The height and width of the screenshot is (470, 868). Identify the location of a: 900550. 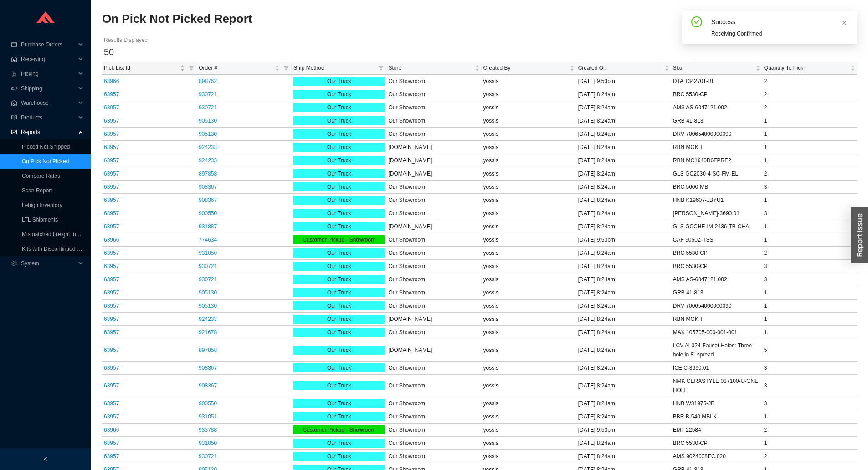
(208, 403).